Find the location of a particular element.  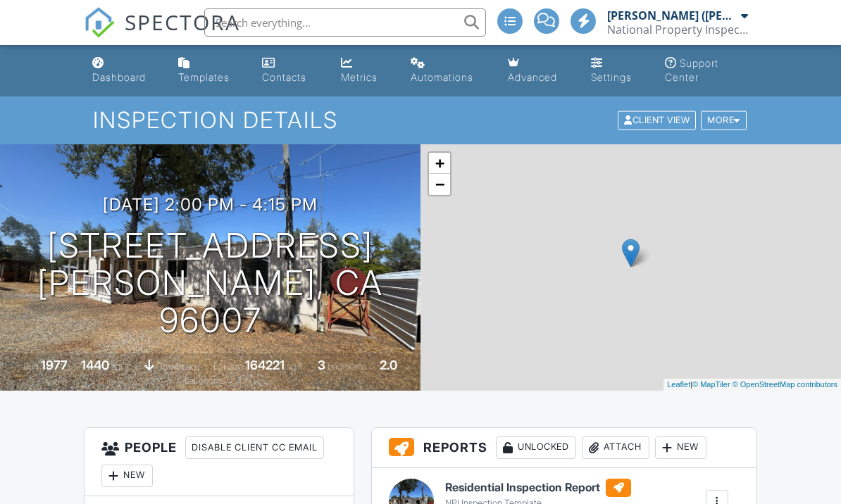

a: Automations (Advanced) is located at coordinates (448, 71).